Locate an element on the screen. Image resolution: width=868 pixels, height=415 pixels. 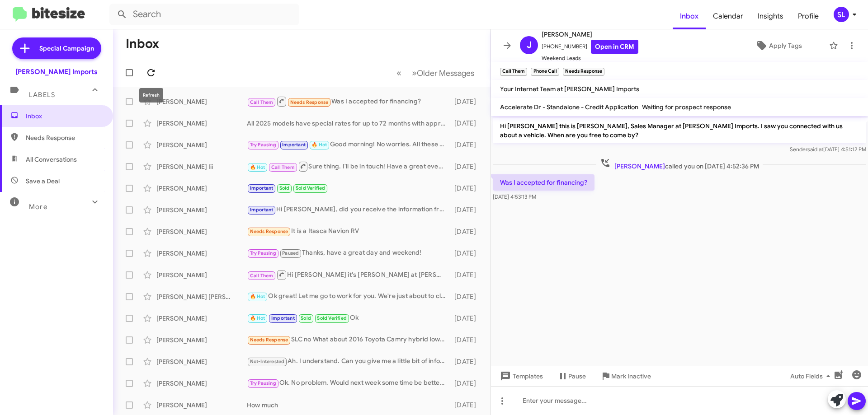
div: Ok. No problem. Would next week some time be better for you? is located at coordinates (348, 383).